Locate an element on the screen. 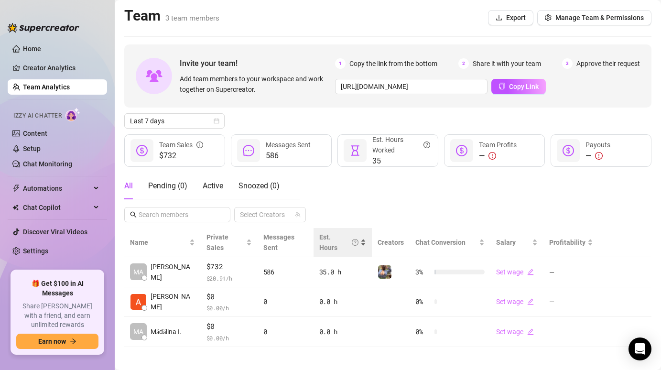 This screenshot has height=370, width=661. span: Salary is located at coordinates (505, 242).